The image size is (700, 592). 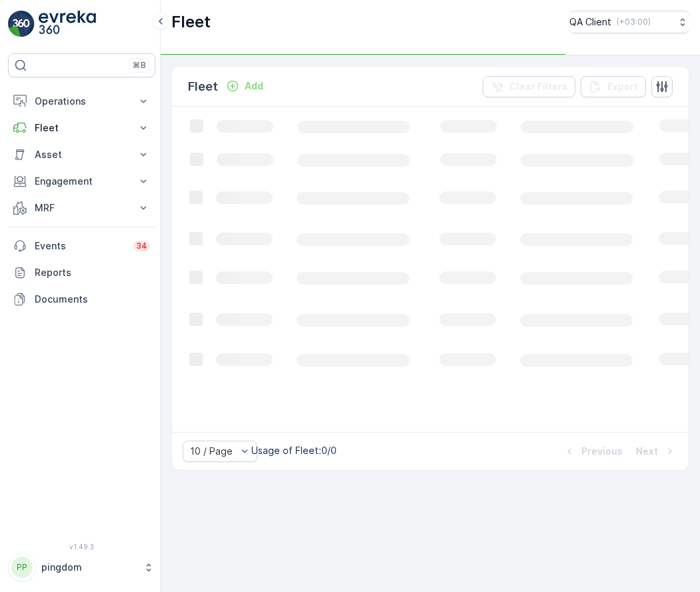 I want to click on a: Documents, so click(x=81, y=300).